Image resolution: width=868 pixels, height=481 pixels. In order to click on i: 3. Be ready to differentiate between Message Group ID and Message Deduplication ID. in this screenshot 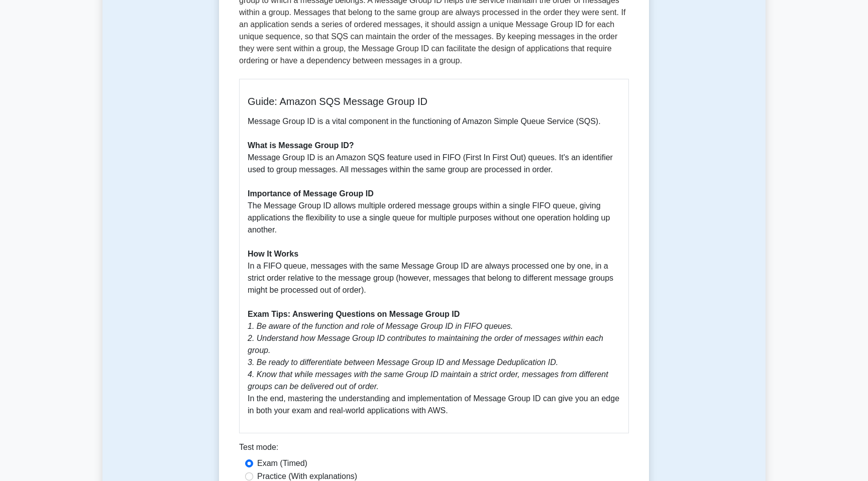, I will do `click(403, 362)`.